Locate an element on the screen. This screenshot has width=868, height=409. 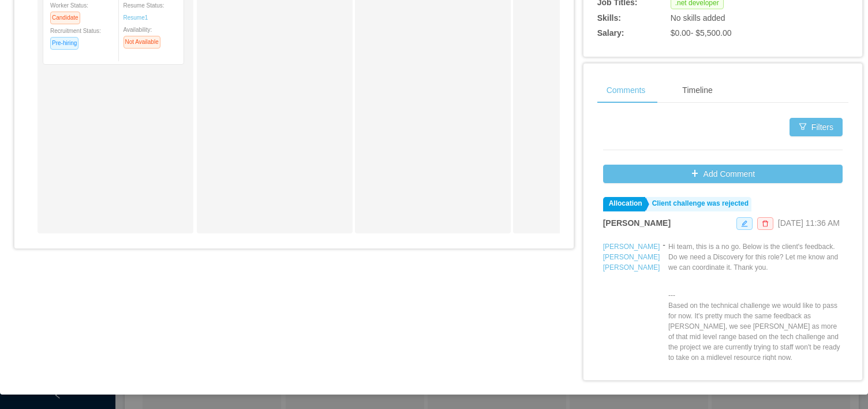
p: --- Based on the technical challenge we would like to pass for now. It's pretty much the same fee... is located at coordinates (756, 326).